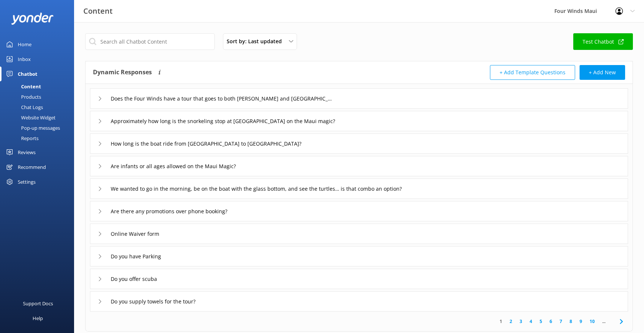  What do you see at coordinates (521, 321) in the screenshot?
I see `a: 3` at bounding box center [521, 321].